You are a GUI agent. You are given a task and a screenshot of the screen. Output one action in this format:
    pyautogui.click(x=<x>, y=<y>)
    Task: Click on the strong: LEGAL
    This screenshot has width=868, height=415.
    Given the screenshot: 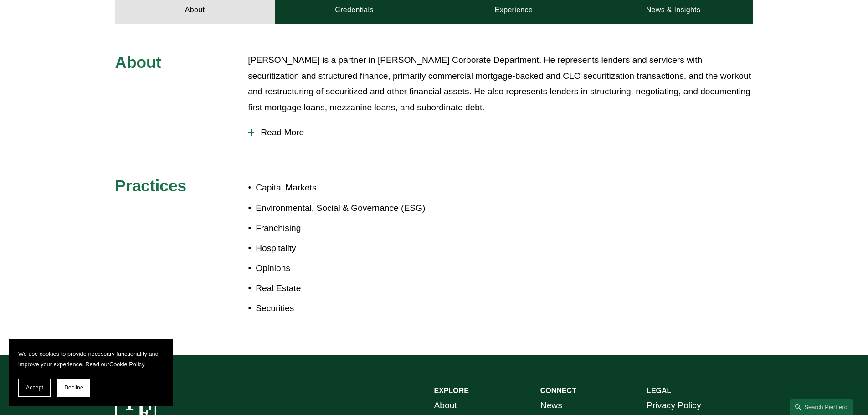 What is the action you would take?
    pyautogui.click(x=659, y=390)
    